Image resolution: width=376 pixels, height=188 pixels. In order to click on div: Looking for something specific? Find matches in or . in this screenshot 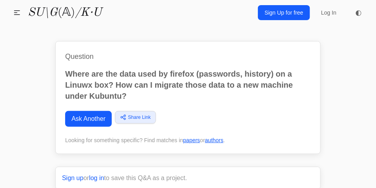, I will do `click(188, 140)`.